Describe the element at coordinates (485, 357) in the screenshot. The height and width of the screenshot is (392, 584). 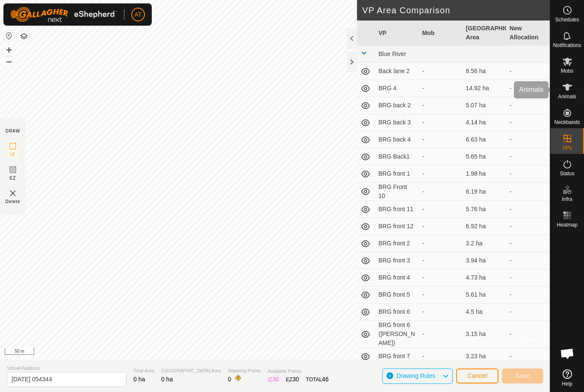
I see `td: 3.23 ha` at that location.